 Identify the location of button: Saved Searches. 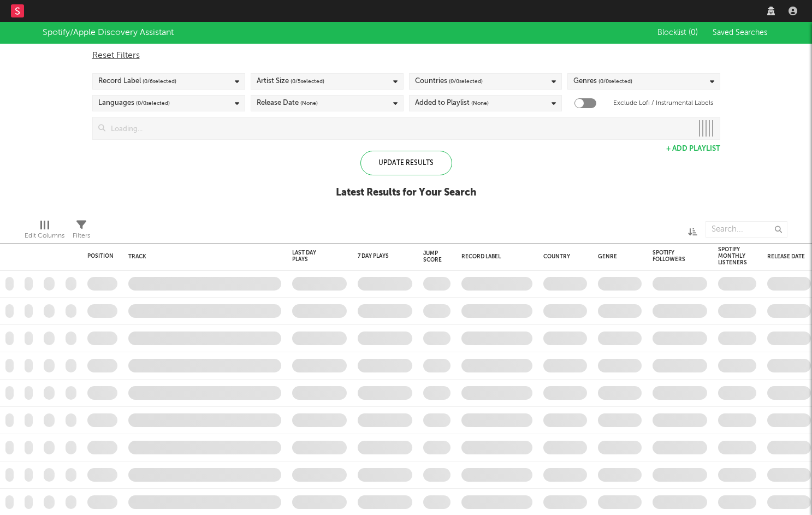
(739, 33).